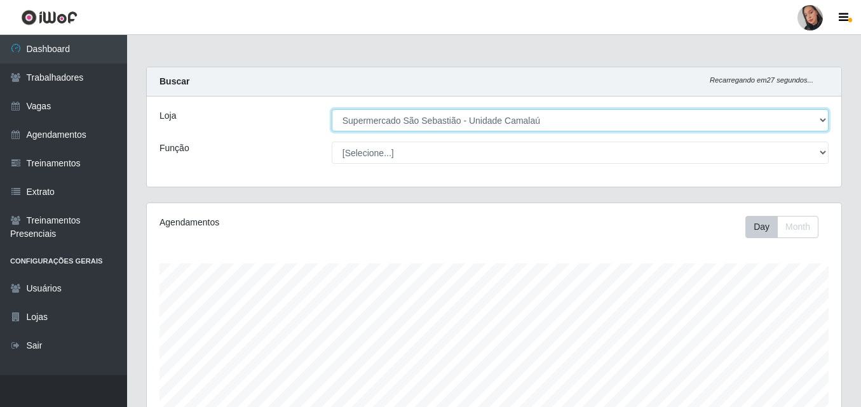 This screenshot has width=861, height=407. Describe the element at coordinates (168, 116) in the screenshot. I see `label: Loja` at that location.